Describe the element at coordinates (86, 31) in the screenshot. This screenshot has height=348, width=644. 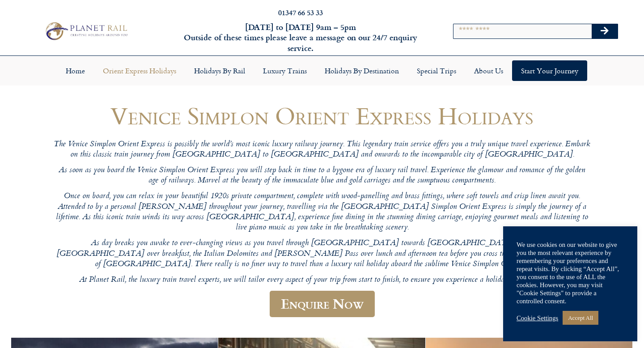
I see `img: Planet Rail Train Holidays Logo` at that location.